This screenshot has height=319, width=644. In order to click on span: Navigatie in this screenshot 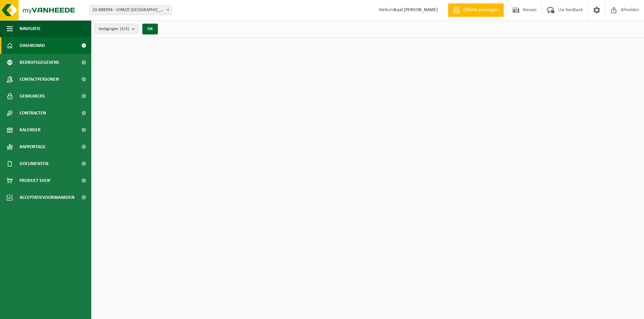, I will do `click(30, 29)`.